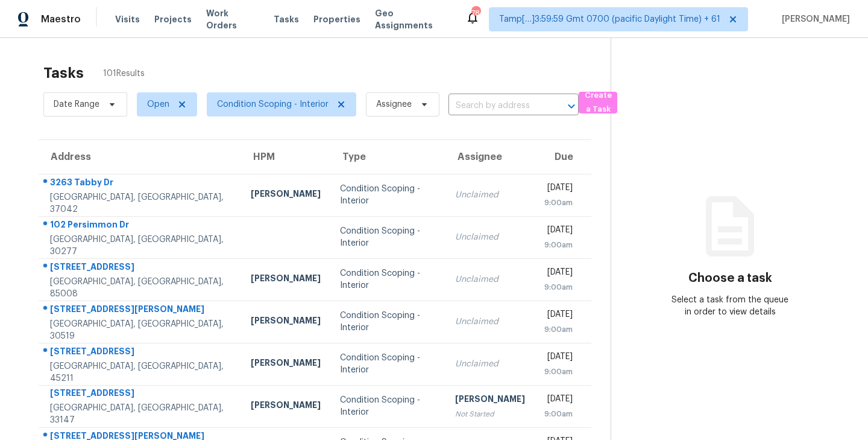 Image resolution: width=868 pixels, height=440 pixels. What do you see at coordinates (571, 106) in the screenshot?
I see `button: Open` at bounding box center [571, 106].